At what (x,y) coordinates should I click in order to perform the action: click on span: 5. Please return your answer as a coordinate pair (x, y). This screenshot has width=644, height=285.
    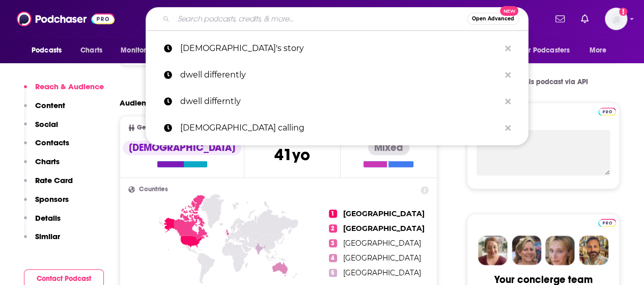
    Looking at the image, I should click on (333, 273).